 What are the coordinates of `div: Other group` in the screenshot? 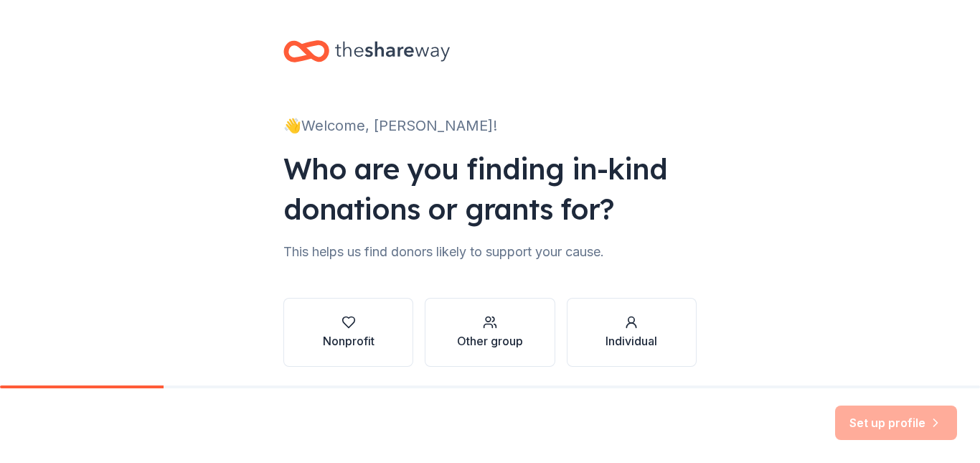 It's located at (490, 341).